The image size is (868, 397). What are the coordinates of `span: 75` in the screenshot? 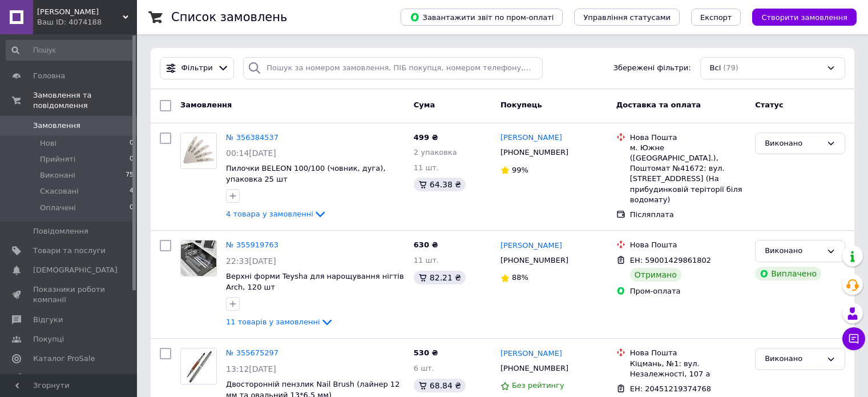 It's located at (129, 175).